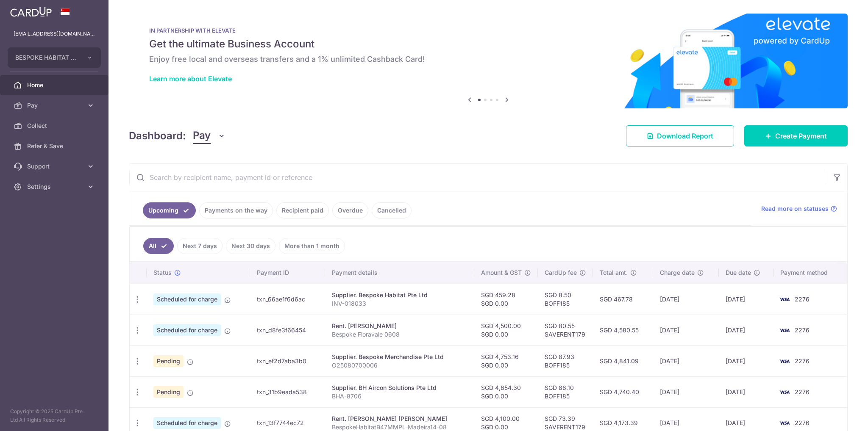  What do you see at coordinates (623, 299) in the screenshot?
I see `td: SGD 467.78` at bounding box center [623, 299].